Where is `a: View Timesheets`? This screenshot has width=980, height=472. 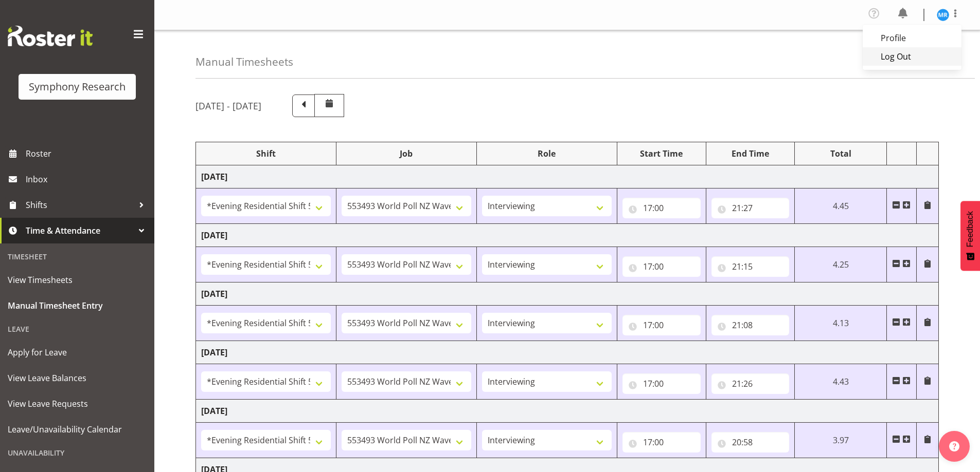
a: View Timesheets is located at coordinates (77, 280).